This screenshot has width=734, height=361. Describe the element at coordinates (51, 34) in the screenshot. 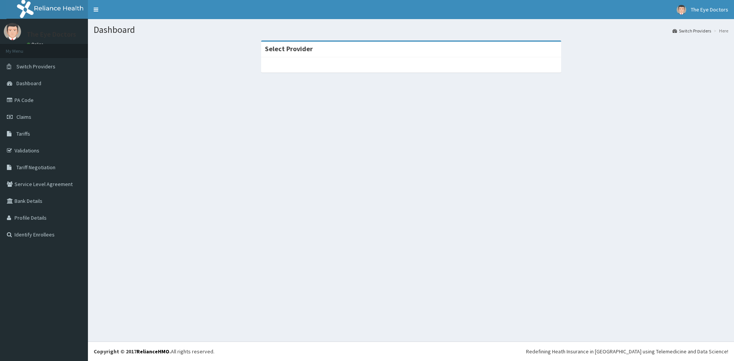

I see `p: The Eye Doctors` at that location.